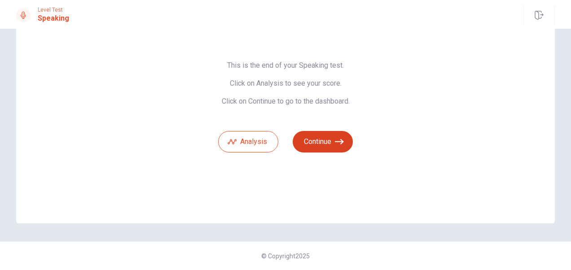  I want to click on button: Analysis, so click(248, 142).